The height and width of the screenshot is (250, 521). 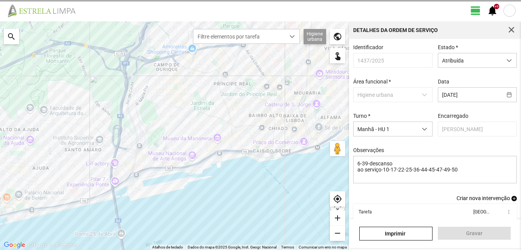 What do you see at coordinates (369, 150) in the screenshot?
I see `label: Observações` at bounding box center [369, 150].